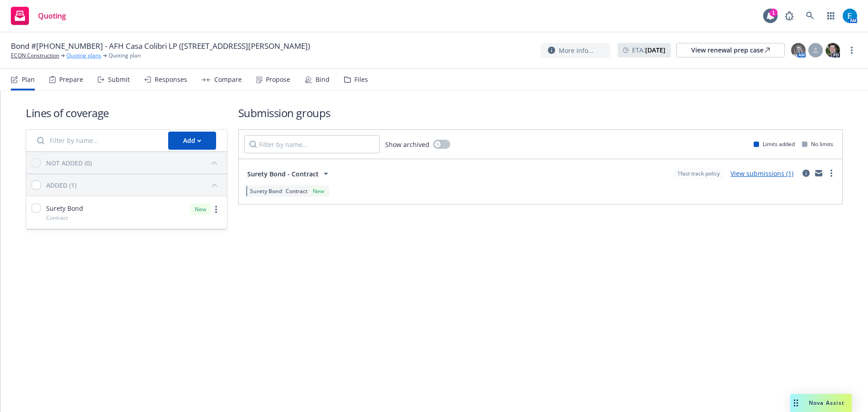 The height and width of the screenshot is (412, 868). Describe the element at coordinates (290, 174) in the screenshot. I see `button: Surety Bond - Contract` at that location.